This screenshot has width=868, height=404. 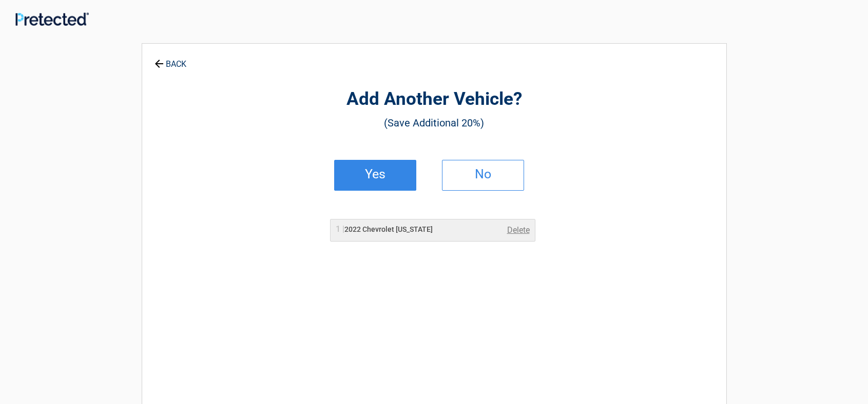 I want to click on a: BACK, so click(x=170, y=59).